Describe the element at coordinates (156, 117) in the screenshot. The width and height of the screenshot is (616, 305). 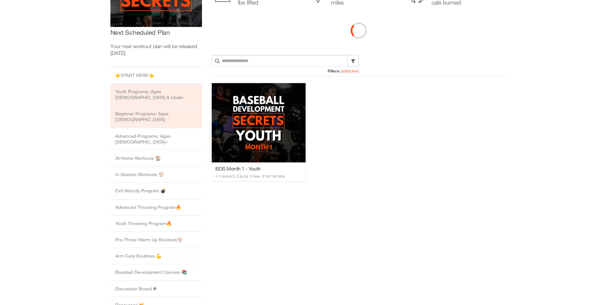
I see `li: Beginner Programs: Ages 13 to 15` at that location.